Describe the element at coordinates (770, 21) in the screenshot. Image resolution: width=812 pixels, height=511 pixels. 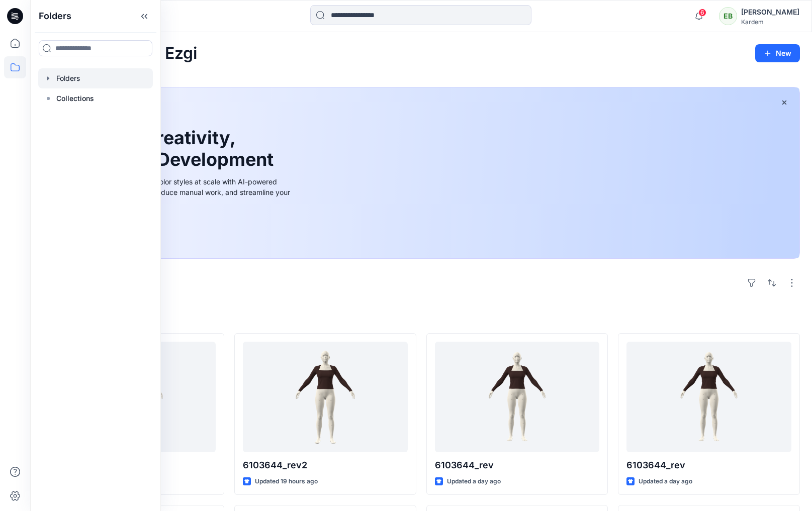
I see `div: Kardem` at that location.